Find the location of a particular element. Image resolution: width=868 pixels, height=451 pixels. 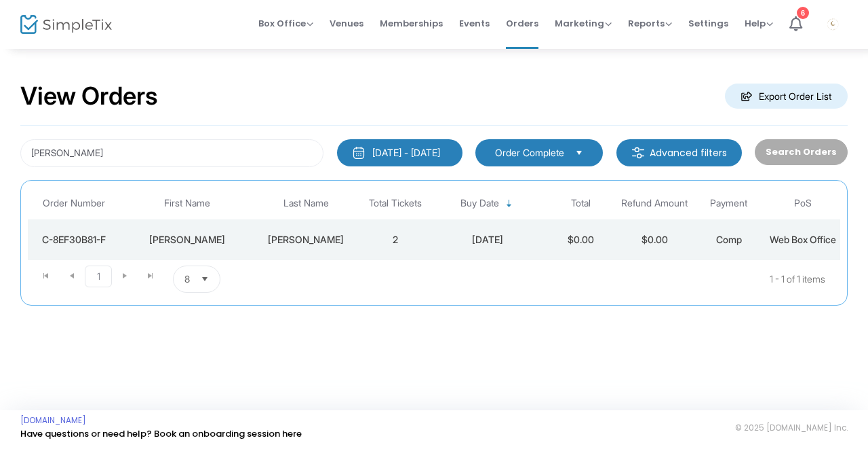

span: Web Box Office is located at coordinates (804, 239).